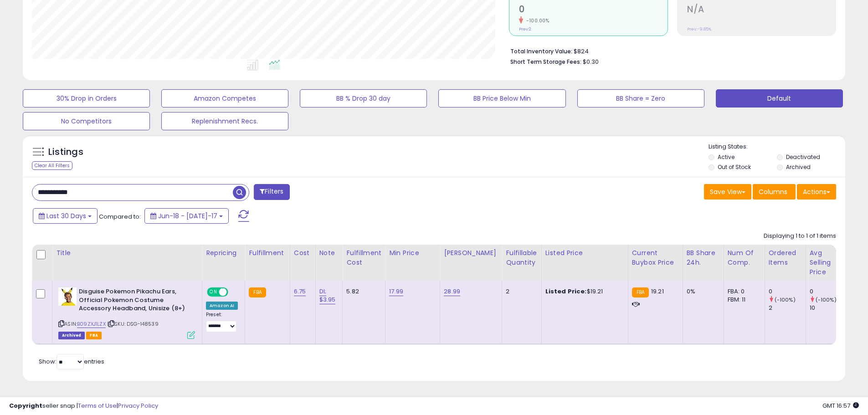  Describe the element at coordinates (590, 62) in the screenshot. I see `span: $0.30` at that location.